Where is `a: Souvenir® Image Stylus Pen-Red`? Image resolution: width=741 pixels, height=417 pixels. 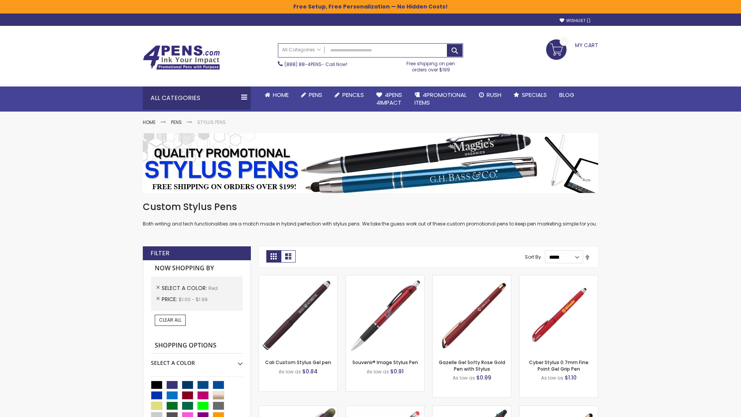 a: Souvenir® Image Stylus Pen-Red is located at coordinates (385, 278).